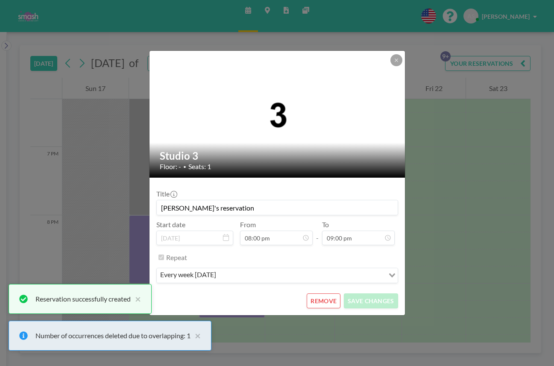  I want to click on label: Start date, so click(171, 225).